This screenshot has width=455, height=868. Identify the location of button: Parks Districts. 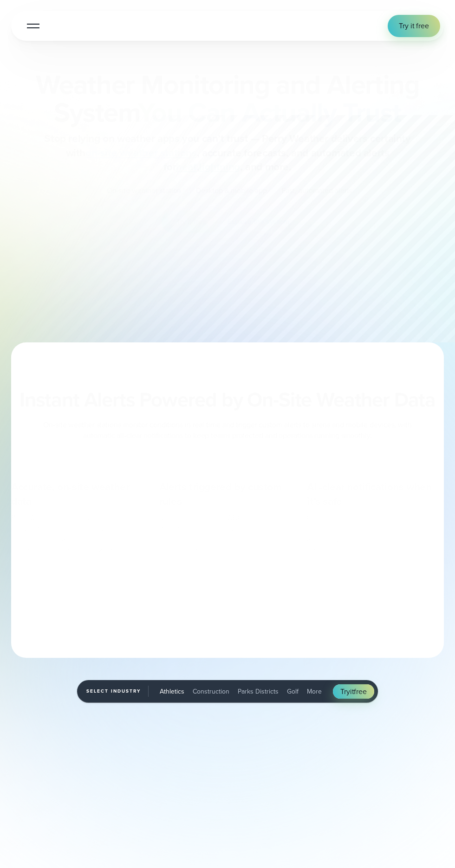
(258, 692).